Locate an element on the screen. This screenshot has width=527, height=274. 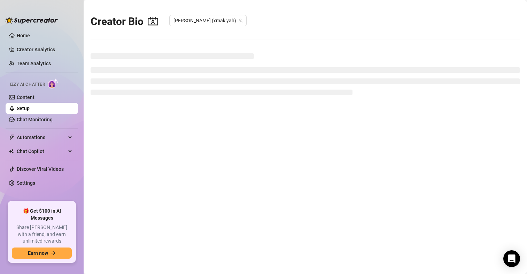
span: arrow-right is located at coordinates (53, 253).